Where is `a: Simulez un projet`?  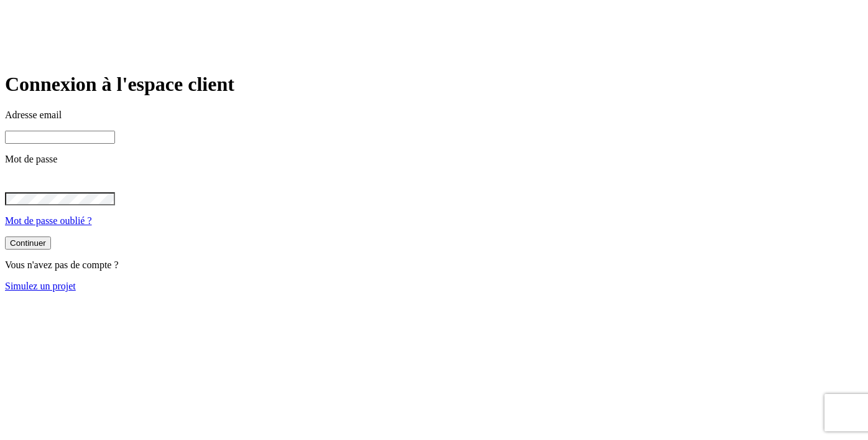 a: Simulez un projet is located at coordinates (41, 286).